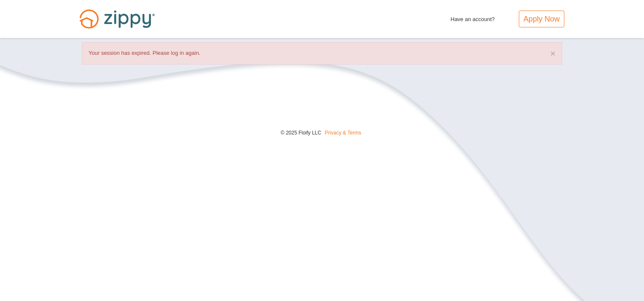  I want to click on span: © 2025 Floify LLC, so click(301, 133).